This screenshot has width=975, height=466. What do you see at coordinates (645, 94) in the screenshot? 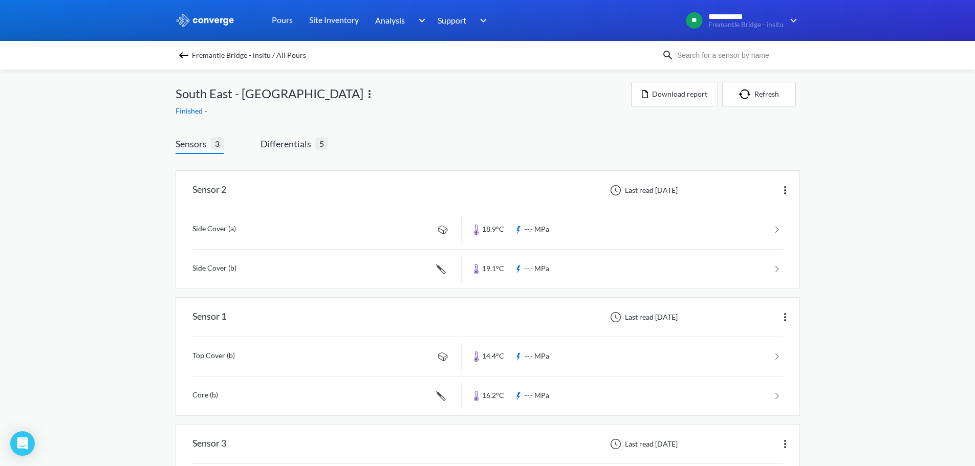
I see `img: icon-file.svg` at bounding box center [645, 94].